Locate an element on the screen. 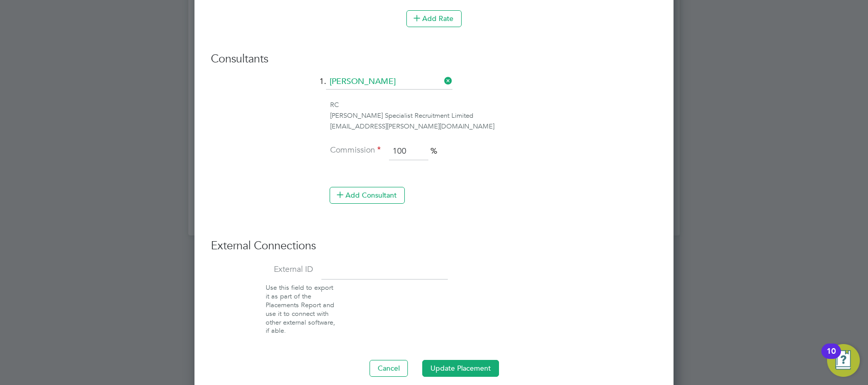  div: RC is located at coordinates (494, 105).